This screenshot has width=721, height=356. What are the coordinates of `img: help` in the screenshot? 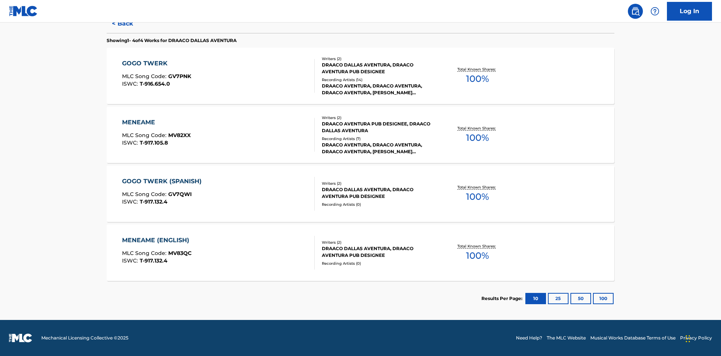 It's located at (655, 11).